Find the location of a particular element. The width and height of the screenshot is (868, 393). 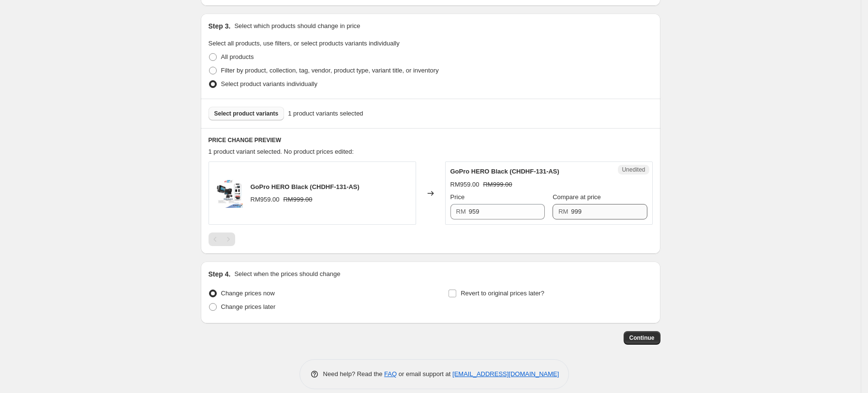

span: Select product variants individually is located at coordinates (269, 84).